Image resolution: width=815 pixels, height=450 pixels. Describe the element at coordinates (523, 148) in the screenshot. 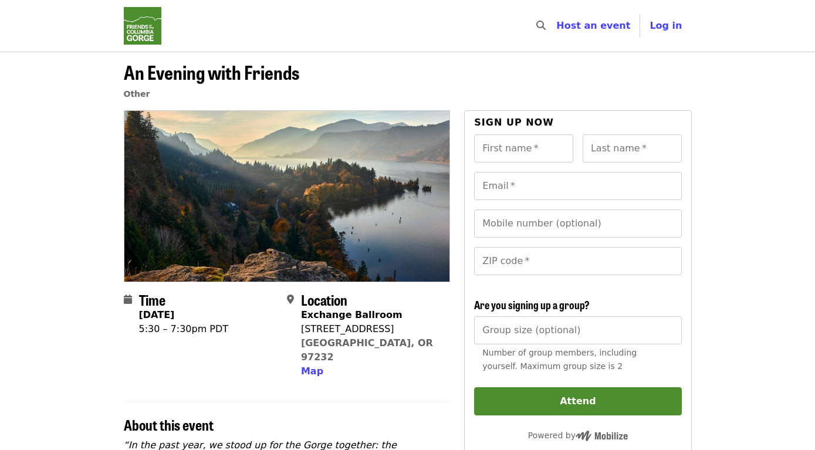

I see `input: First name` at that location.